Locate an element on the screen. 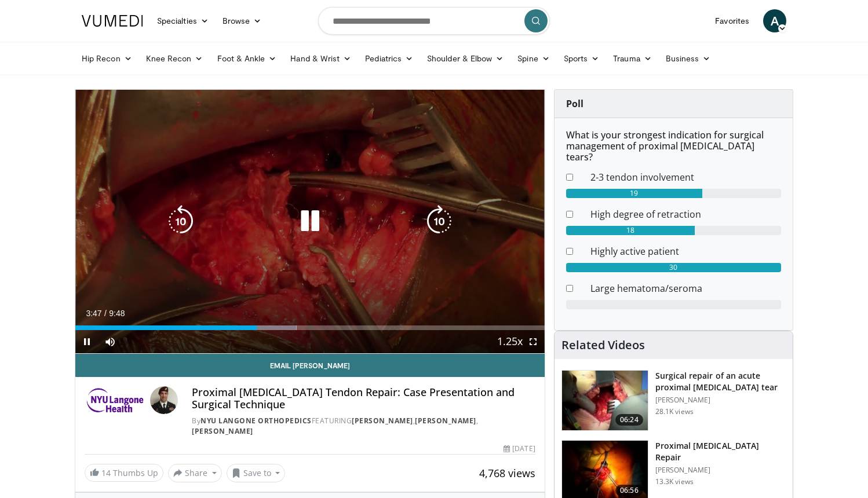 The width and height of the screenshot is (868, 498). a: 14 Thumbs Up is located at coordinates (124, 472).